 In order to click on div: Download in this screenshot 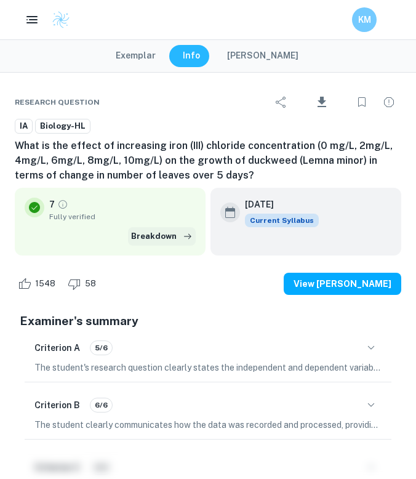, I will do `click(322, 102)`.